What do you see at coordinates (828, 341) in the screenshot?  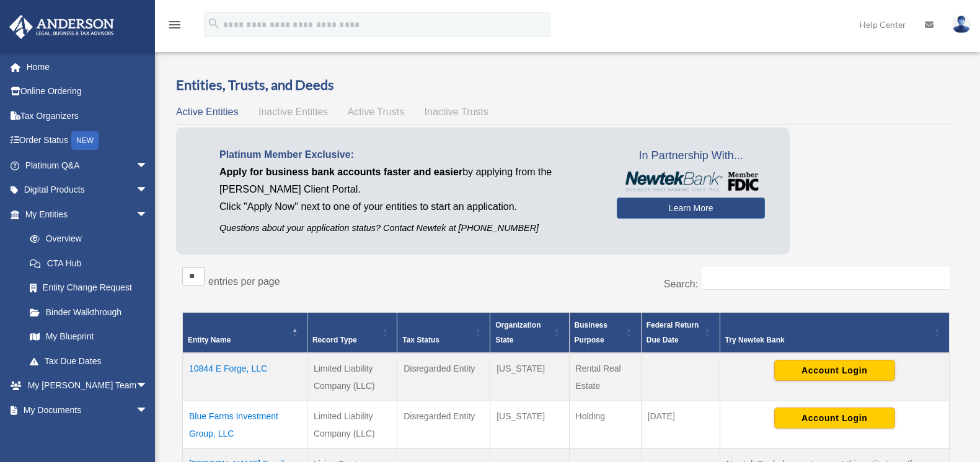 I see `div: Try Newtek Bank` at bounding box center [828, 341].